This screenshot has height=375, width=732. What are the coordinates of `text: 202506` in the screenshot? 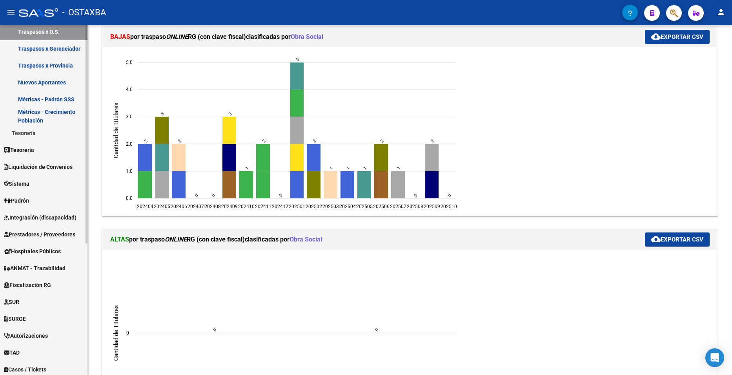 It's located at (381, 206).